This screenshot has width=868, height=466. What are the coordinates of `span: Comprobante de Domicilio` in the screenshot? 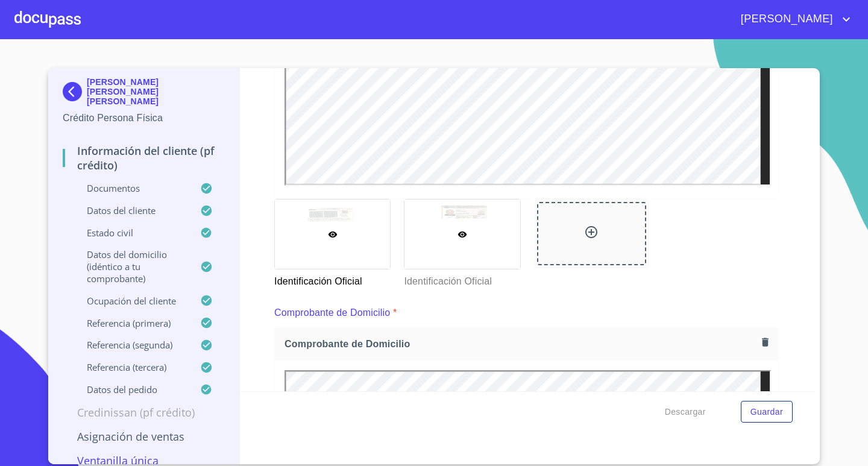 It's located at (520, 344).